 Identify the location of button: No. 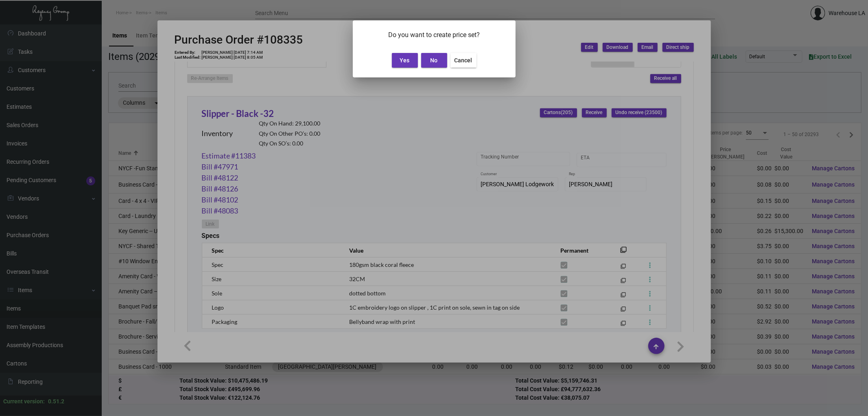
(434, 60).